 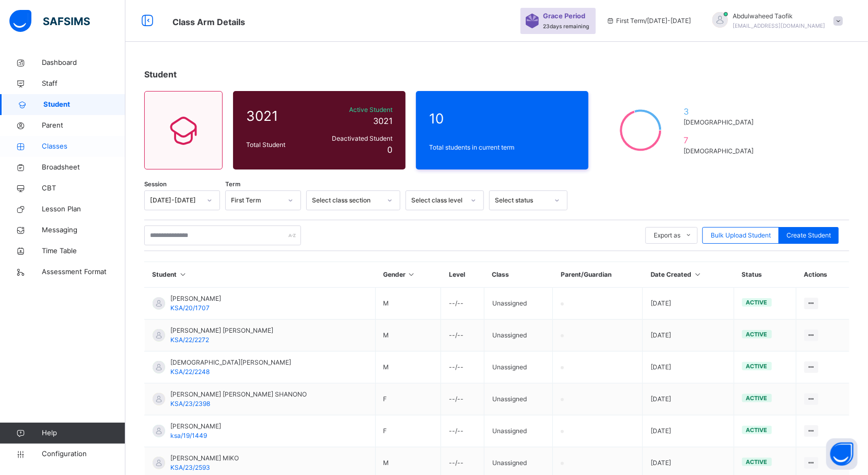 What do you see at coordinates (155, 184) in the screenshot?
I see `span: Session` at bounding box center [155, 184].